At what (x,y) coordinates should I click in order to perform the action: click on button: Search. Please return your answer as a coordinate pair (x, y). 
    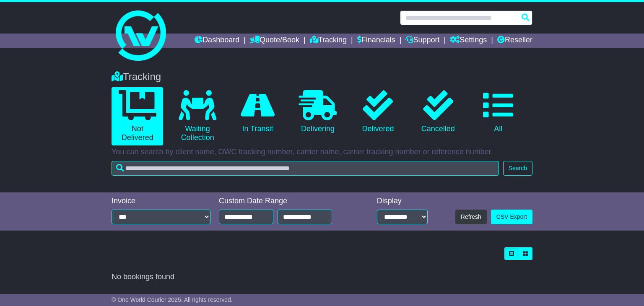
    Looking at the image, I should click on (518, 168).